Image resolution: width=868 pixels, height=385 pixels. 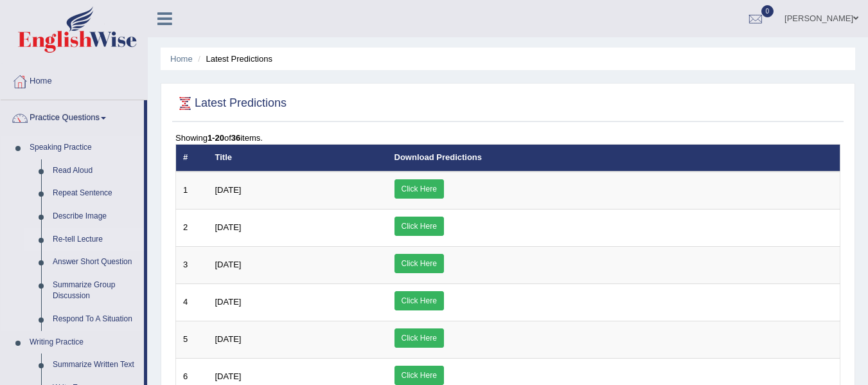 What do you see at coordinates (192, 190) in the screenshot?
I see `td: 1` at bounding box center [192, 190].